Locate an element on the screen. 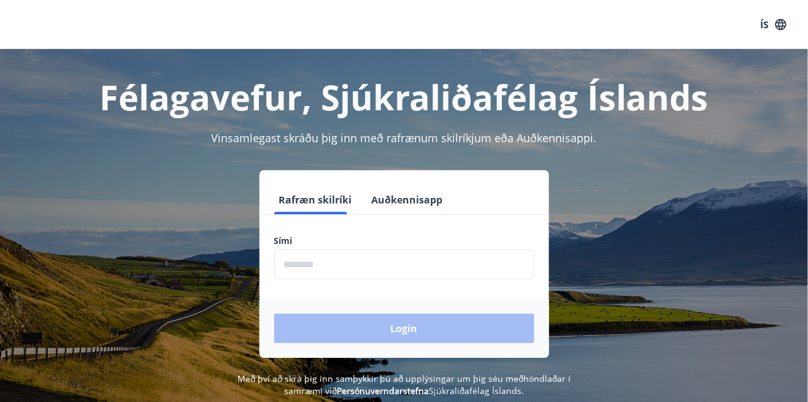  button: Rafræn skilríki is located at coordinates (315, 200).